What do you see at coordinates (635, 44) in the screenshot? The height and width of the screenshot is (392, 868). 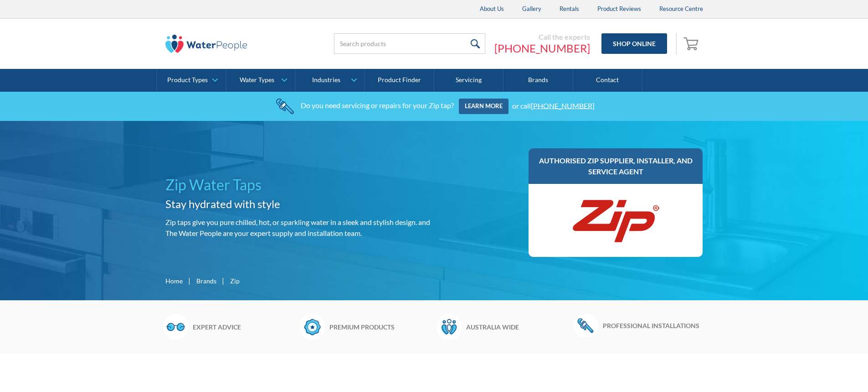 I see `a: Shop Online` at bounding box center [635, 44].